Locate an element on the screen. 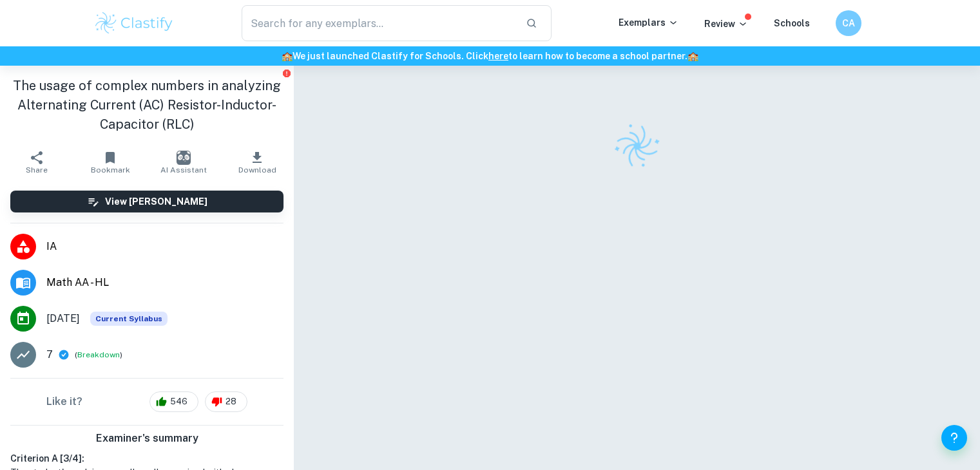 The width and height of the screenshot is (980, 470). p: 7 is located at coordinates (50, 355).